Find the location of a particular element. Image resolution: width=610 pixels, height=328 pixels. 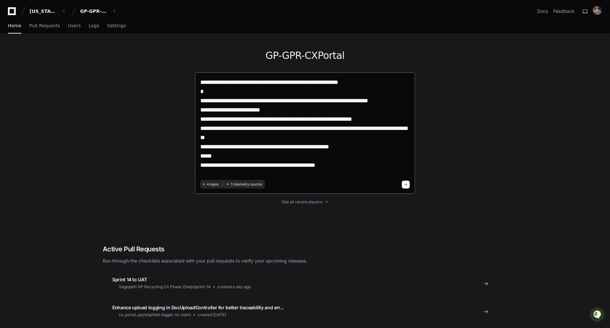

button: Open customer support is located at coordinates (8, 8).